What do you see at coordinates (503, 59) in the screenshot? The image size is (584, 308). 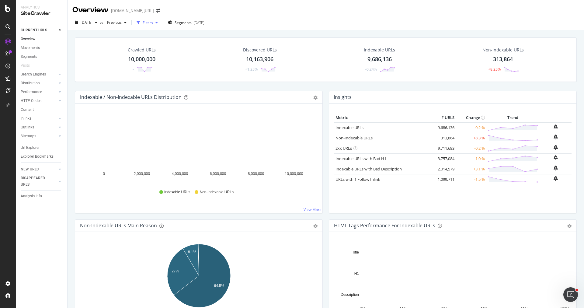 I see `div: 313,864` at bounding box center [503, 59].